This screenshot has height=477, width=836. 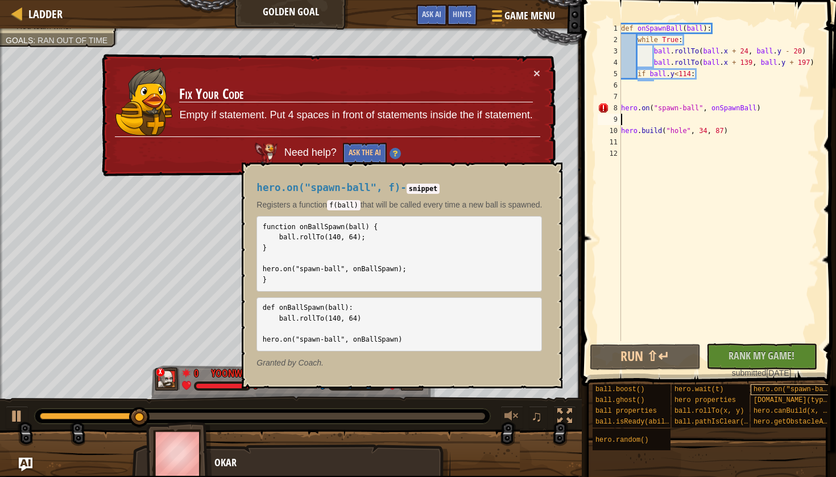 I want to click on span: ball properties, so click(x=626, y=411).